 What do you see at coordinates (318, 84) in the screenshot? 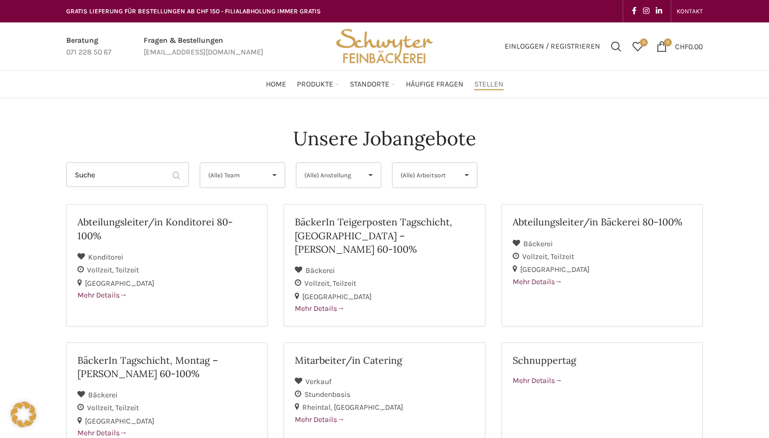
I see `a: Produkte` at bounding box center [318, 84].